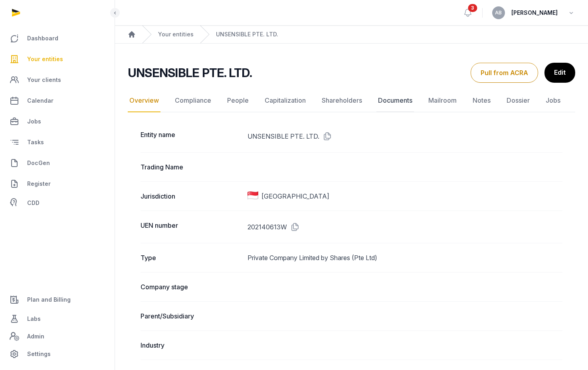  Describe the element at coordinates (191, 196) in the screenshot. I see `dt: Jurisdiction` at that location.